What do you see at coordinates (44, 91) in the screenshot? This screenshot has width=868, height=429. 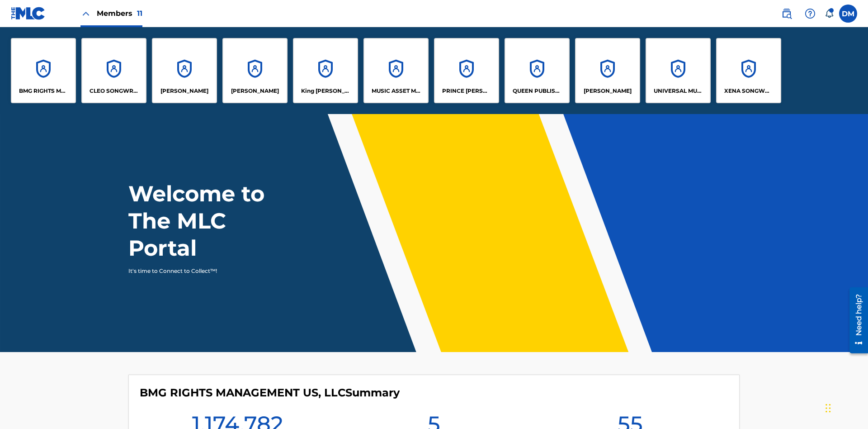 I see `p: BMG RIGHTS MANAGEMENT US, LLC` at bounding box center [44, 91].